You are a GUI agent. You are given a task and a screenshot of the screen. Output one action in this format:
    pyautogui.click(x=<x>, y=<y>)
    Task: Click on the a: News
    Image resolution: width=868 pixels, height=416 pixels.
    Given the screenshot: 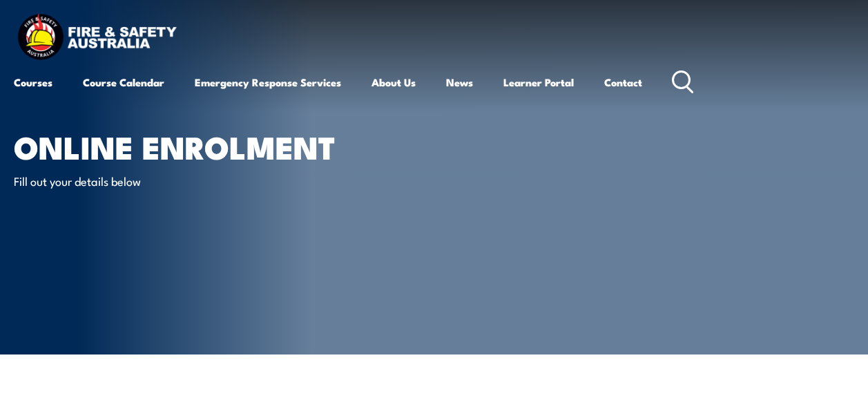 What is the action you would take?
    pyautogui.click(x=459, y=82)
    